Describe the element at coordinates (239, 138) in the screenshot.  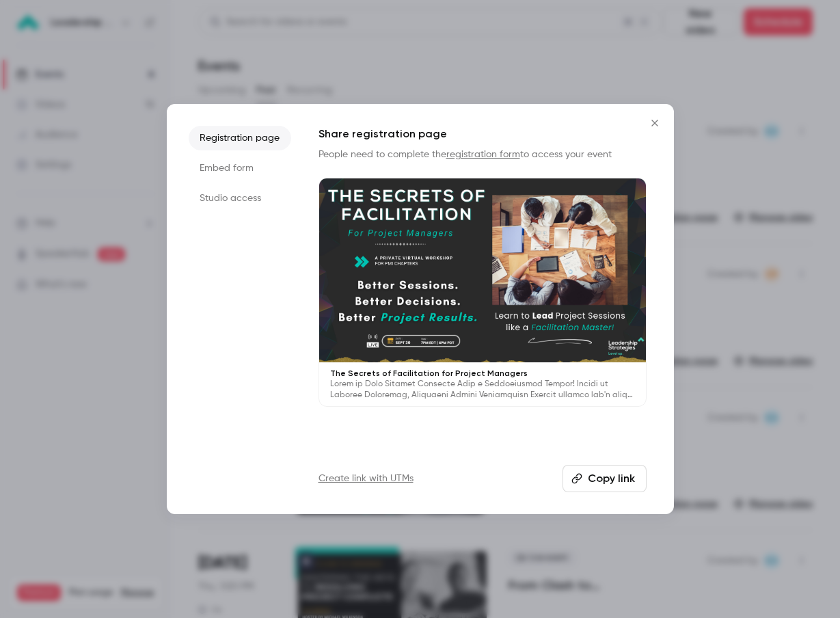
I see `li: Registration page` at that location.